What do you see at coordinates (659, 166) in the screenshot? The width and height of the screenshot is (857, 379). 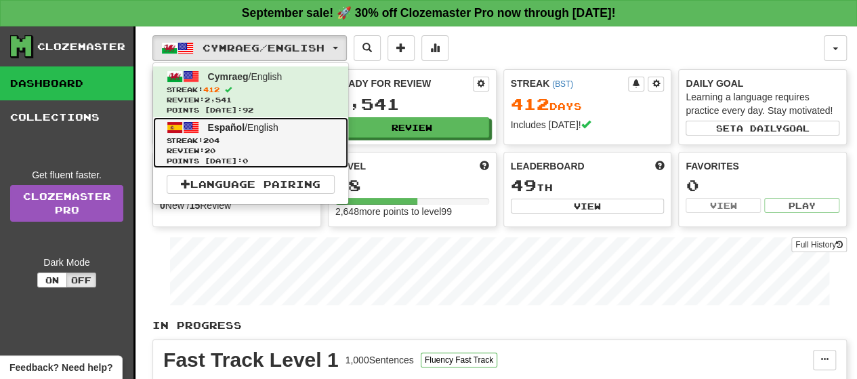 I see `span: This week in points, UTC` at bounding box center [659, 166].